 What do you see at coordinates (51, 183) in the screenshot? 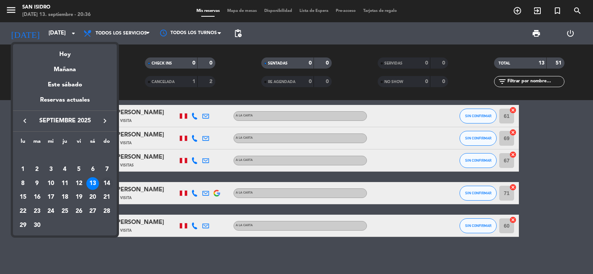
I see `div: 10` at bounding box center [51, 183].